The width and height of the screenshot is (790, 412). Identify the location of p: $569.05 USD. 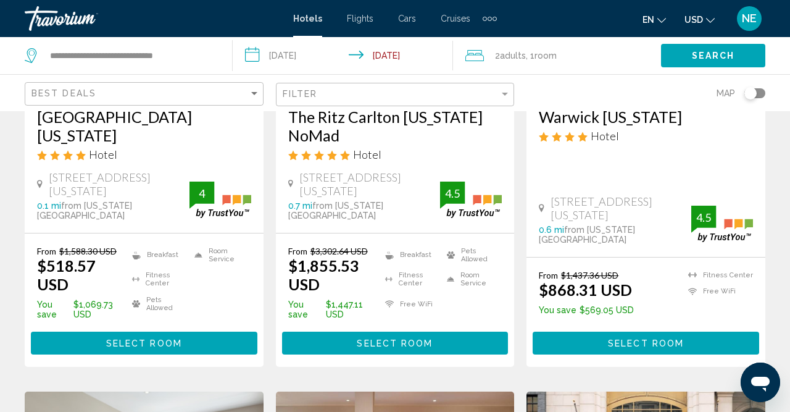
(586, 310).